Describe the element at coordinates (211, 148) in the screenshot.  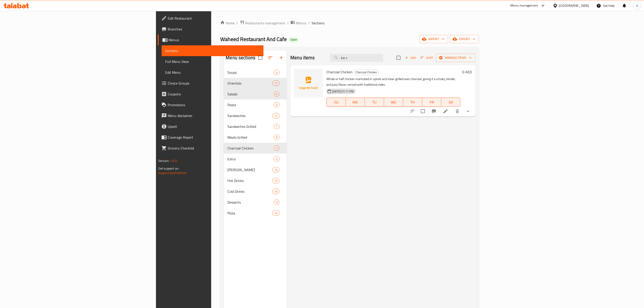
I see `a: Grocery Checklist` at that location.